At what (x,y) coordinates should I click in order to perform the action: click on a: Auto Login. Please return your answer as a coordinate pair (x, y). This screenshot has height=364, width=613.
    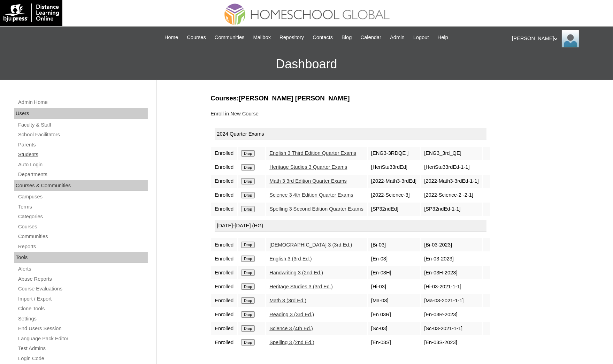
    Looking at the image, I should click on (82, 164).